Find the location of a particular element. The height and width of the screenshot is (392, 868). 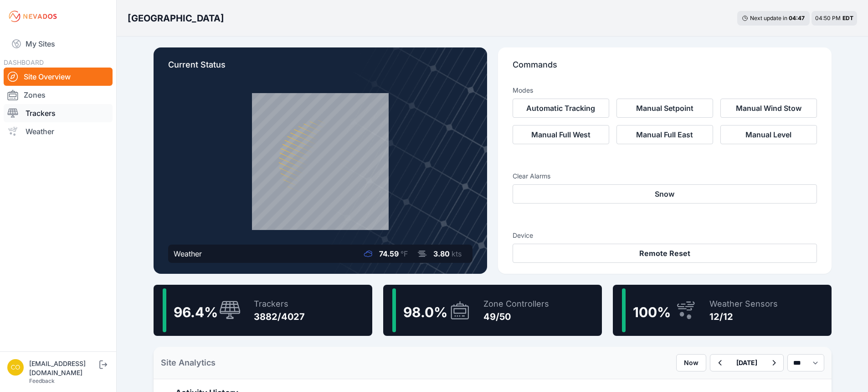

button: Snow is located at coordinates (665, 194).